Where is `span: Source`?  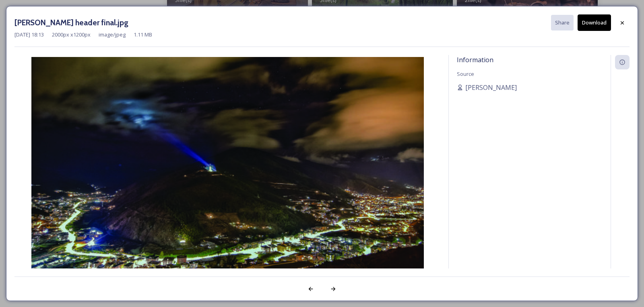 span: Source is located at coordinates (465, 74).